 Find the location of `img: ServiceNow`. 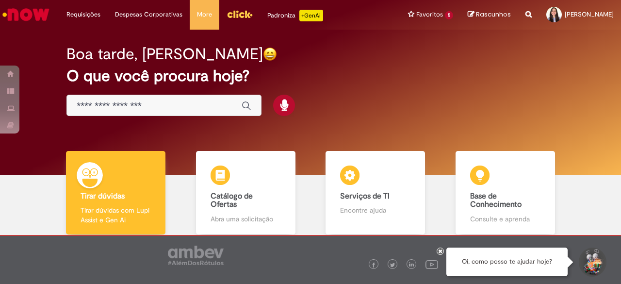

img: ServiceNow is located at coordinates (26, 15).